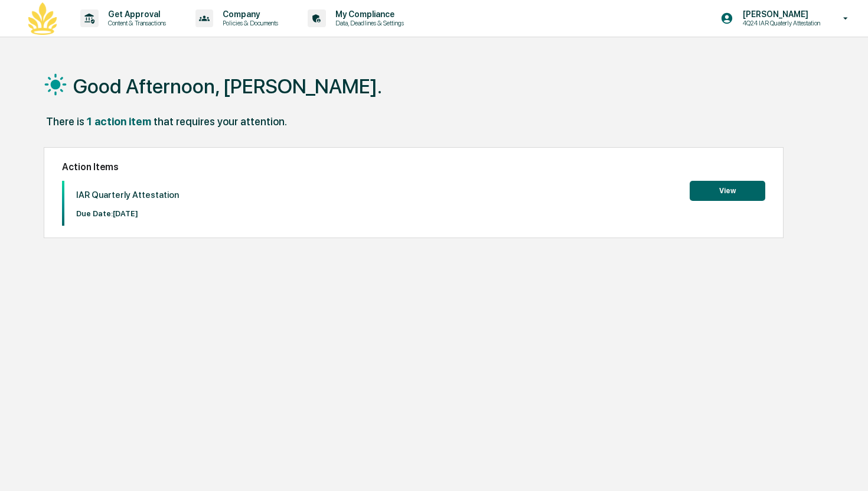  I want to click on h2: Action Items, so click(414, 167).